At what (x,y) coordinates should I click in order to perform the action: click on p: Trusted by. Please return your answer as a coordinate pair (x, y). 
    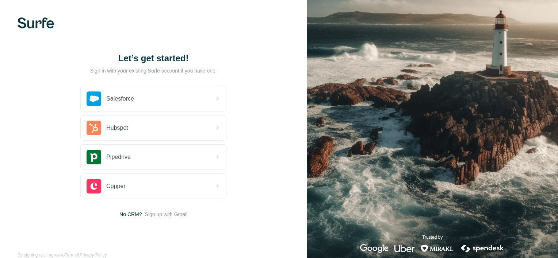
    Looking at the image, I should click on (432, 238).